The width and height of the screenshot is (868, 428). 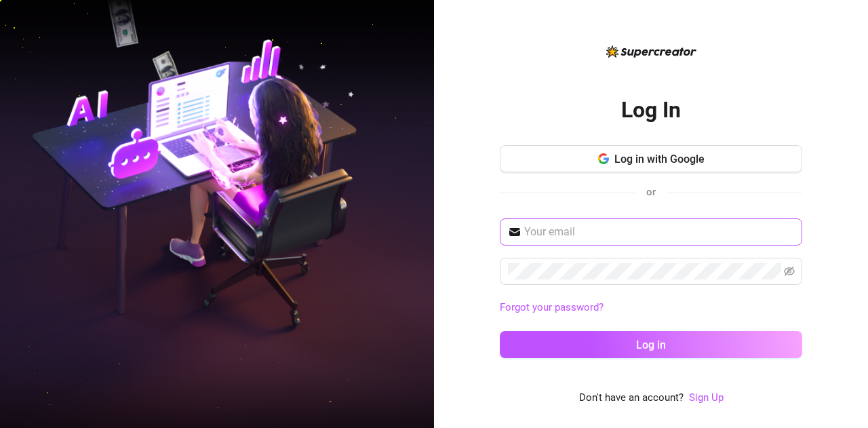 What do you see at coordinates (651, 159) in the screenshot?
I see `button: Log in with Google` at bounding box center [651, 159].